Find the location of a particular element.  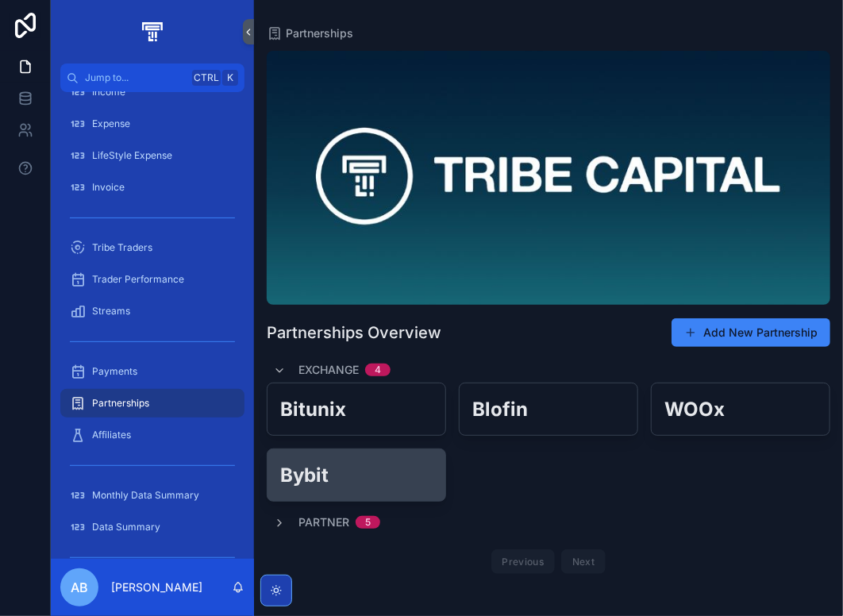

span: Ctrl is located at coordinates (206, 78).